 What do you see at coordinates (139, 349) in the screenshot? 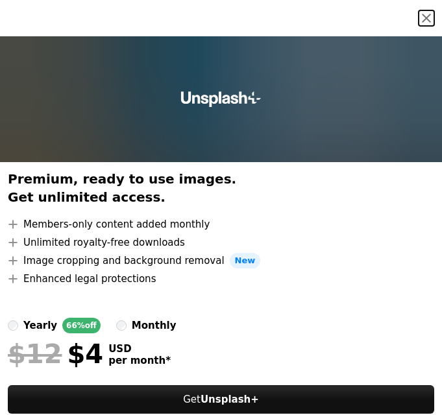
I see `span: USD` at bounding box center [139, 349].